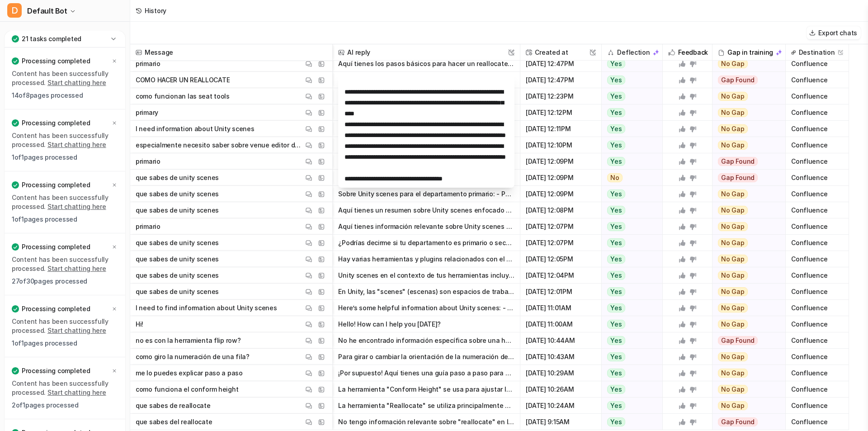 The width and height of the screenshot is (868, 431). Describe the element at coordinates (427, 80) in the screenshot. I see `button: Para poder ayudarte mejor, ¿me podrías indicar si tu departamento es "primario" o "secundario"? E...` at that location.